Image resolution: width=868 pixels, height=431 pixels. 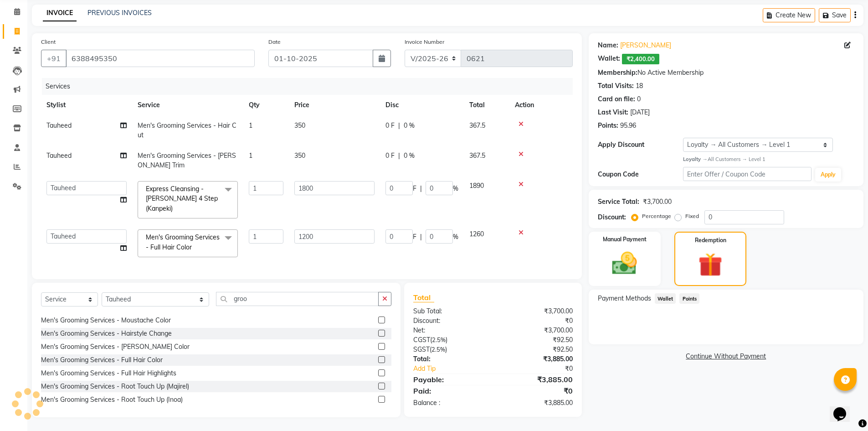 I want to click on img: _cash.svg, so click(x=624, y=263).